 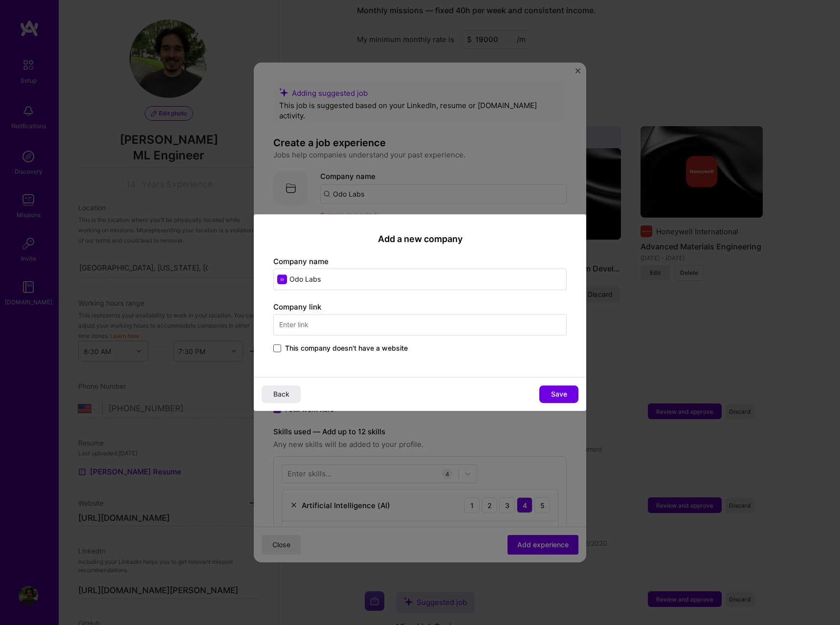 I want to click on span: Save, so click(x=559, y=394).